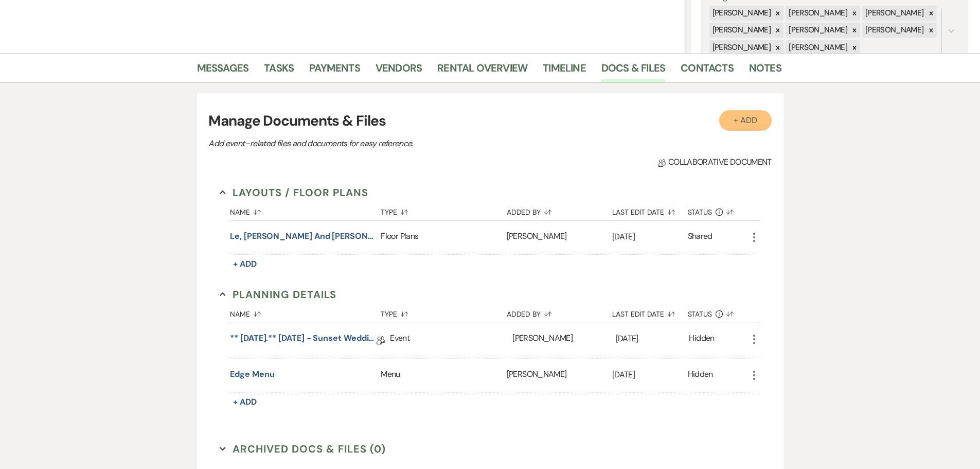 The image size is (980, 469). What do you see at coordinates (634, 71) in the screenshot?
I see `a: Docs & Files` at bounding box center [634, 71].